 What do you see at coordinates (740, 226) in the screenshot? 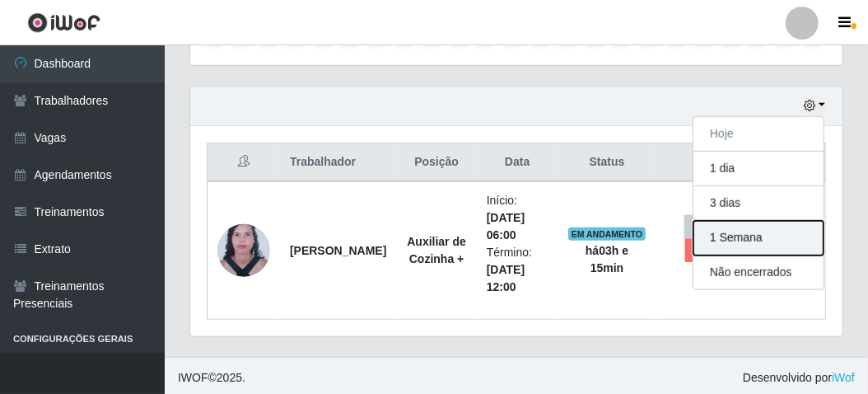
I see `button: Adicionar Horas Extra` at bounding box center [740, 226].